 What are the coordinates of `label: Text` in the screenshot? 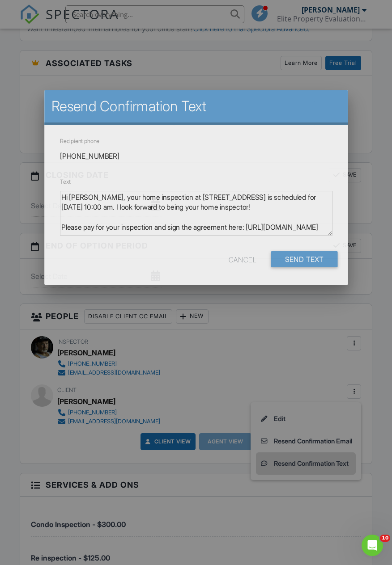 It's located at (65, 181).